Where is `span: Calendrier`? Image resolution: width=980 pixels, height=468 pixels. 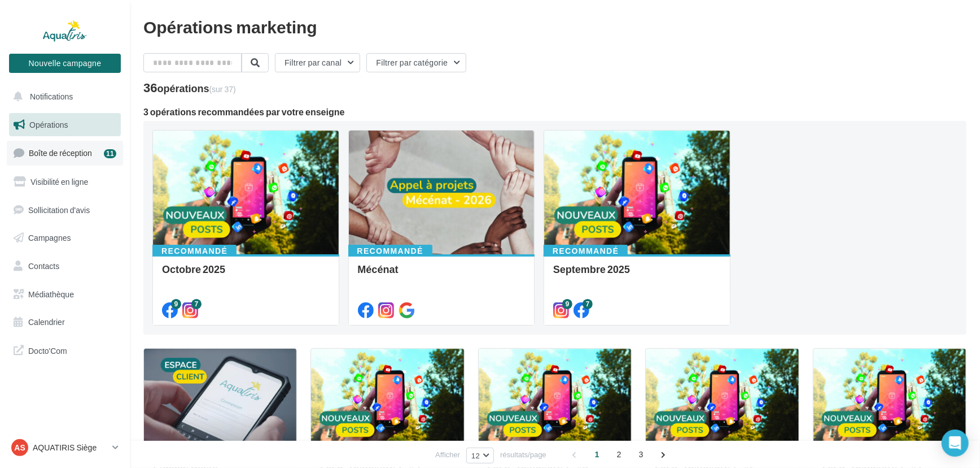 span: Calendrier is located at coordinates (46, 322).